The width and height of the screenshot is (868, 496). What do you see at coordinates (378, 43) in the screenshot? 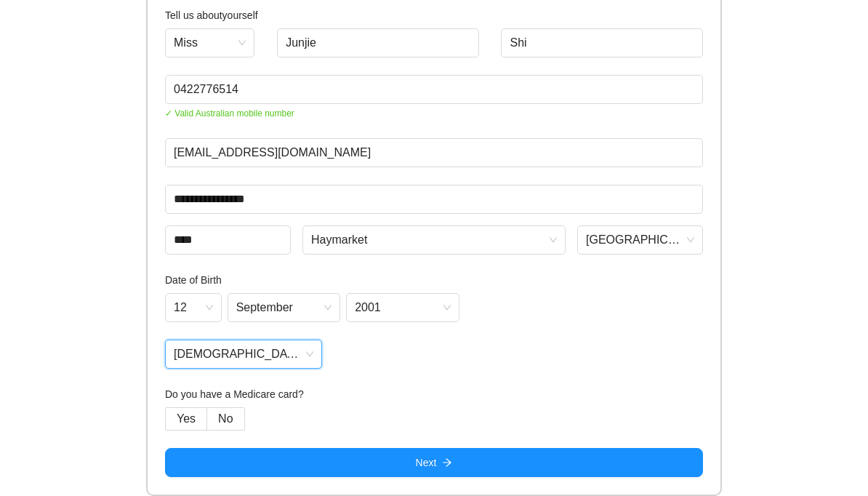
I see `input: First Name` at bounding box center [378, 43].